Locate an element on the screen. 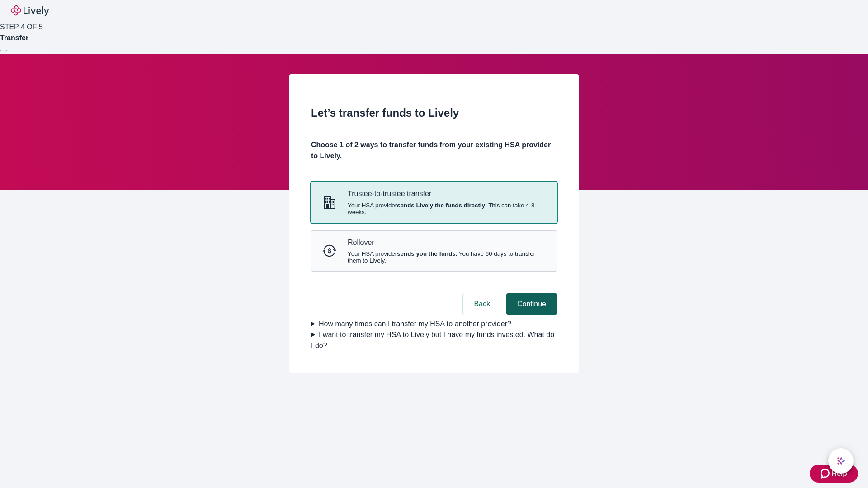  svg: Zendesk support icon is located at coordinates (827, 474).